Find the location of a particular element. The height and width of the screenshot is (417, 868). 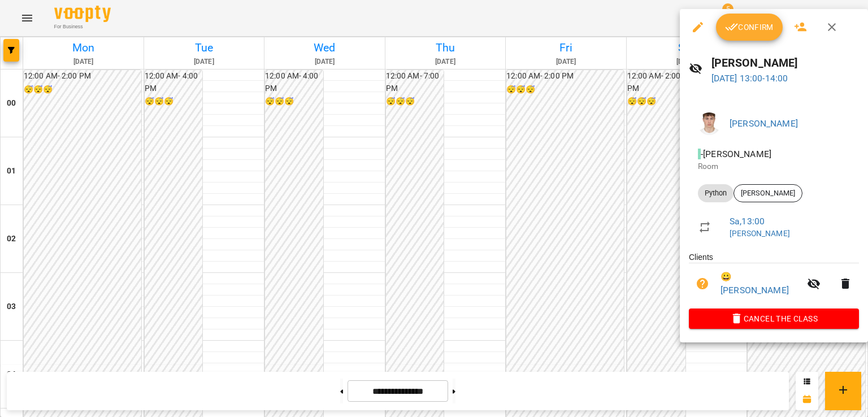

p: Room is located at coordinates (774, 166).